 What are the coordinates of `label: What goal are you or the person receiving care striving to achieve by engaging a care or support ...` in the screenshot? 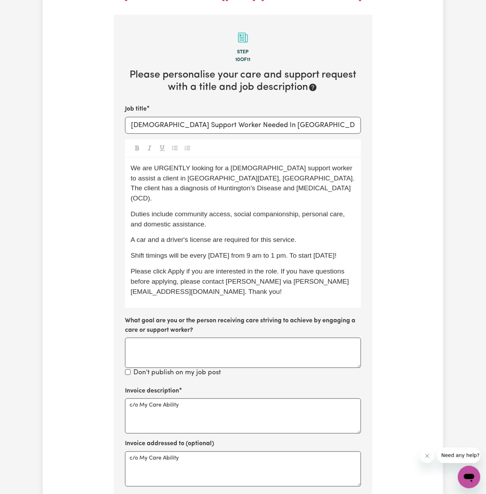 It's located at (243, 326).